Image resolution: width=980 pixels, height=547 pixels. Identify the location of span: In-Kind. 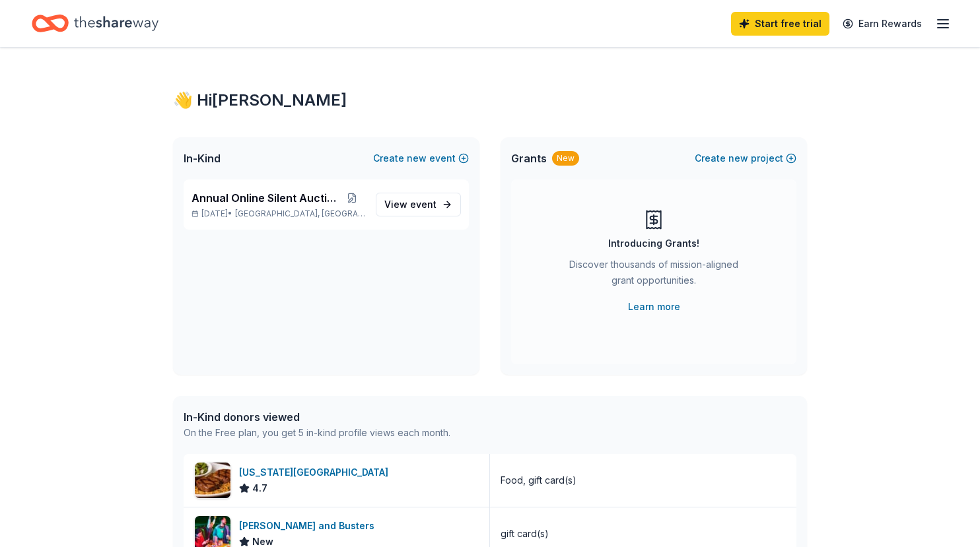
(202, 158).